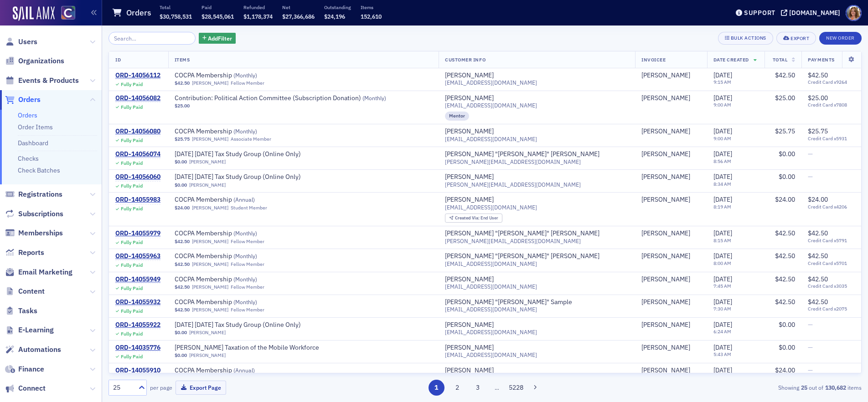  I want to click on span: Users, so click(28, 42).